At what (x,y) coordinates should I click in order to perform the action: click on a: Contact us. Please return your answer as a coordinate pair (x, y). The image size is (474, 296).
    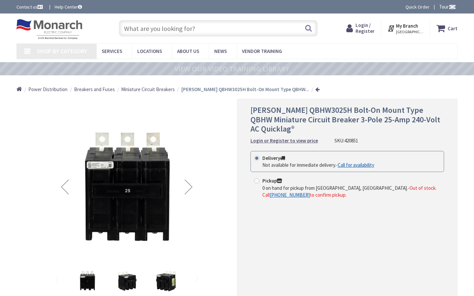
    Looking at the image, I should click on (30, 7).